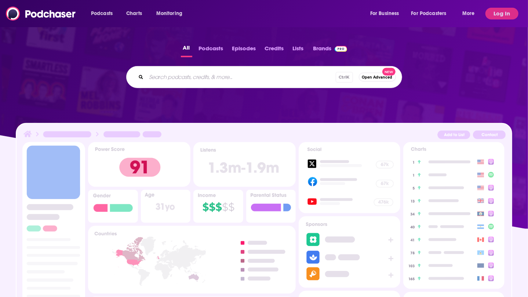 Image resolution: width=528 pixels, height=297 pixels. Describe the element at coordinates (377, 77) in the screenshot. I see `button: Open AdvancedNew` at that location.